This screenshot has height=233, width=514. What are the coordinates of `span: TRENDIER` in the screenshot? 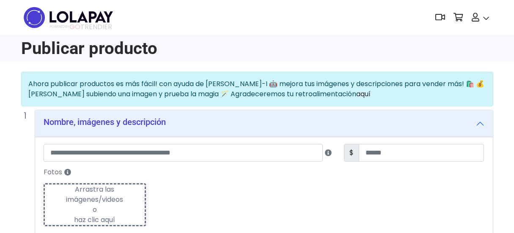 It's located at (81, 27).